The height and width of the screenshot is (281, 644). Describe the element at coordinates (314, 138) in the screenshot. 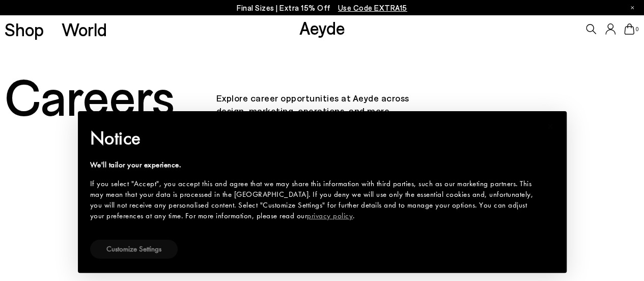

I see `h2: Notice` at that location.